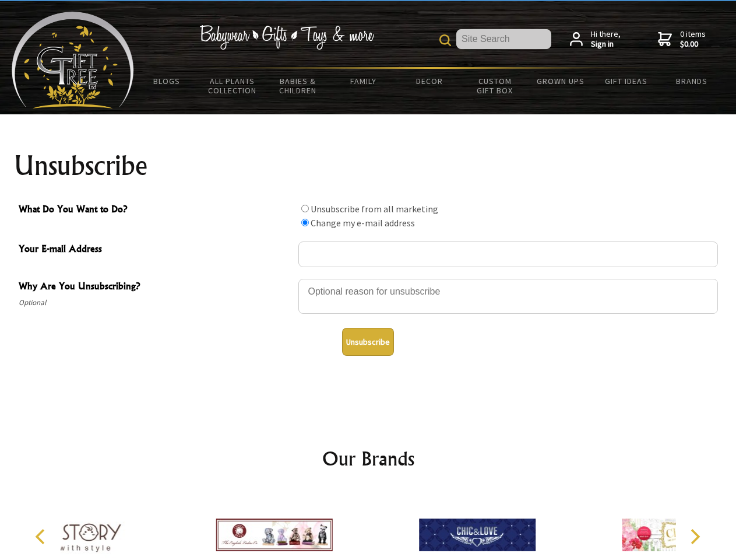  I want to click on a: Family, so click(364, 81).